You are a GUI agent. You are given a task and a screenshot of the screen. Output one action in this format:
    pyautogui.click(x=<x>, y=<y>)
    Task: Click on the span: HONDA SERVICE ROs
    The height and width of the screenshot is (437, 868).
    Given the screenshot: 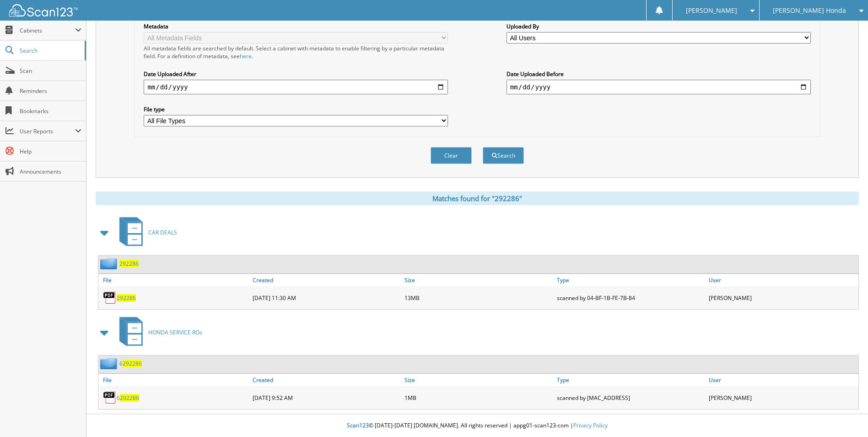 What is the action you would take?
    pyautogui.click(x=175, y=332)
    